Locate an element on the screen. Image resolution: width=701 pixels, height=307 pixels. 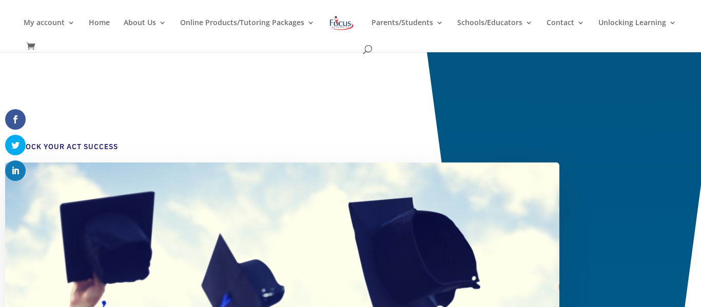
a: My account is located at coordinates (49, 31).